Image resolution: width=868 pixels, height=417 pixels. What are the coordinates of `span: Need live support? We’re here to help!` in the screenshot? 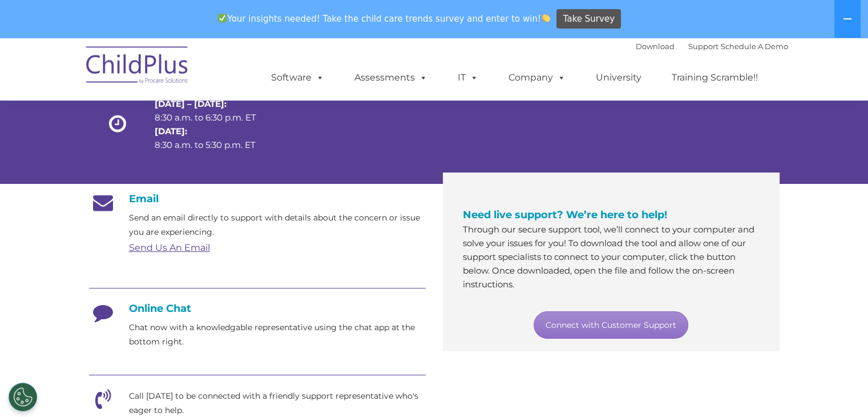 It's located at (565, 215).